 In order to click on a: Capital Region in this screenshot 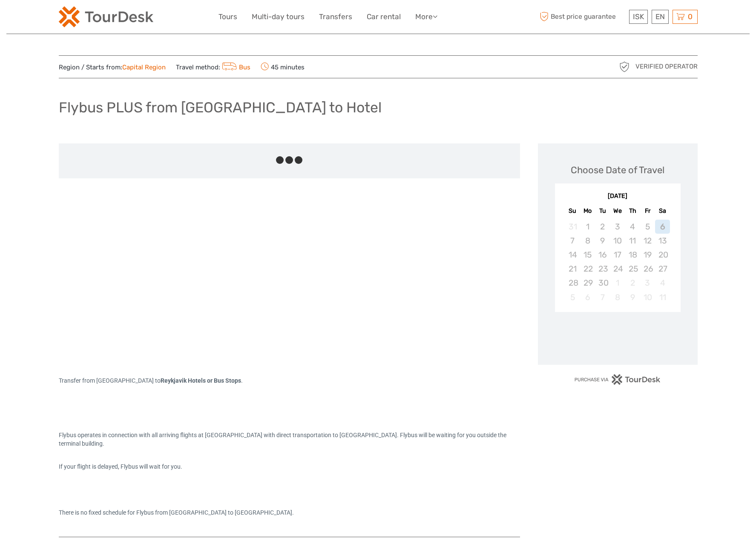, I will do `click(144, 67)`.